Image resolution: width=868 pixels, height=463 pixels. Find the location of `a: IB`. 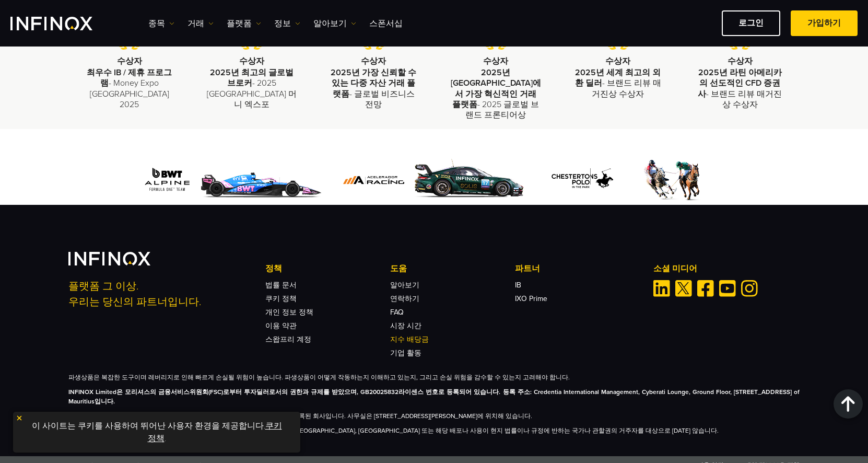

a: IB is located at coordinates (518, 285).